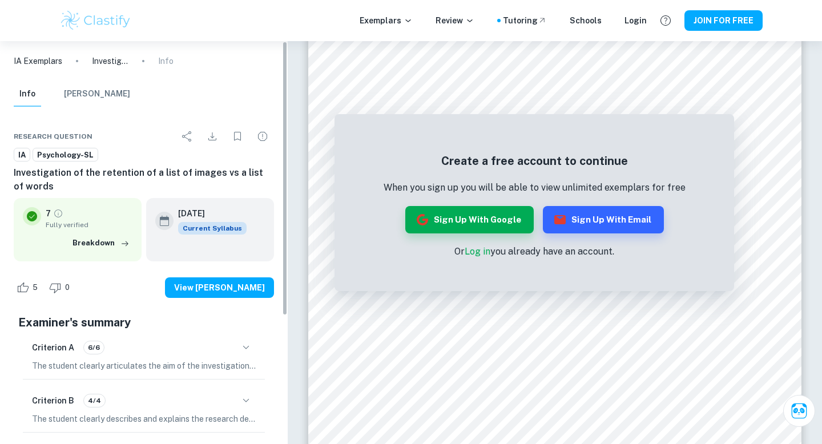 This screenshot has width=822, height=444. I want to click on button: Ask Clai, so click(799, 411).